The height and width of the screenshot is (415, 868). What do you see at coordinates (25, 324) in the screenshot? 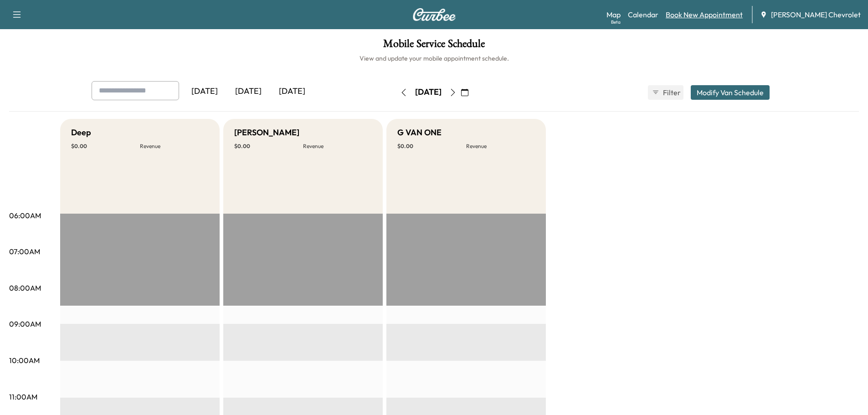
I see `p: 09:00AM` at bounding box center [25, 324].